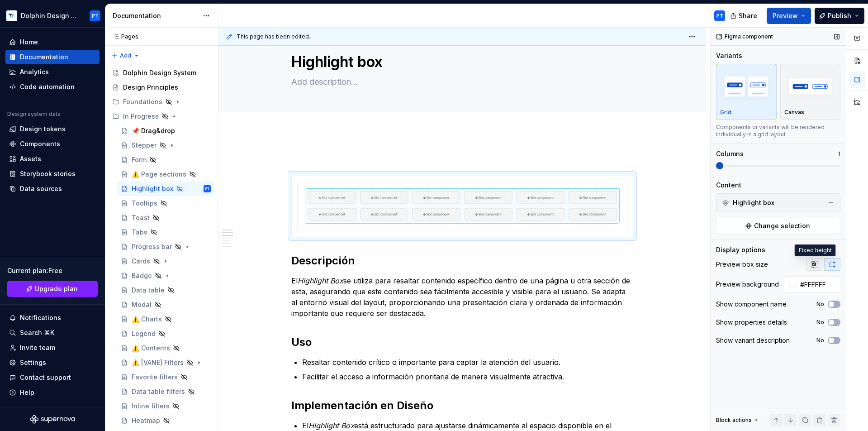  Describe the element at coordinates (789, 16) in the screenshot. I see `button: Preview` at that location.